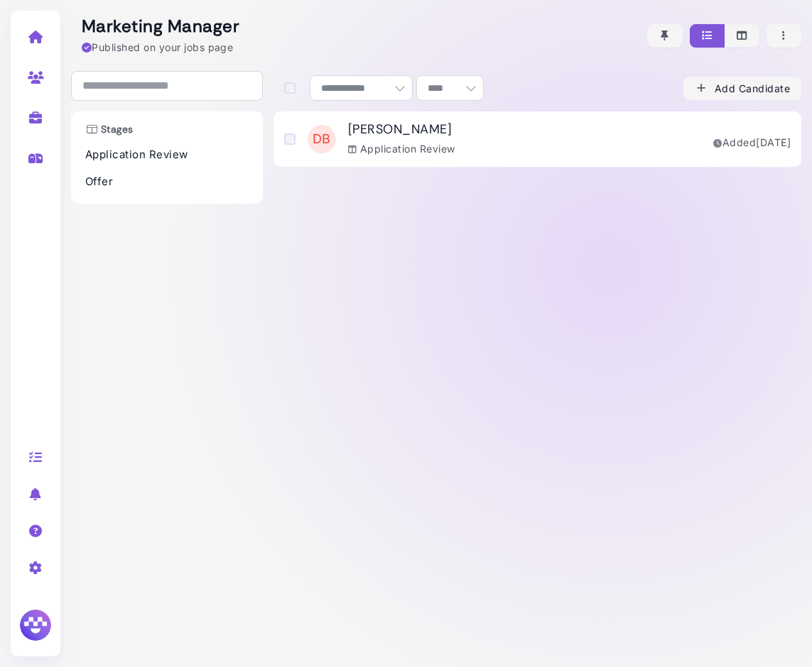  Describe the element at coordinates (167, 182) in the screenshot. I see `p: Offer` at that location.